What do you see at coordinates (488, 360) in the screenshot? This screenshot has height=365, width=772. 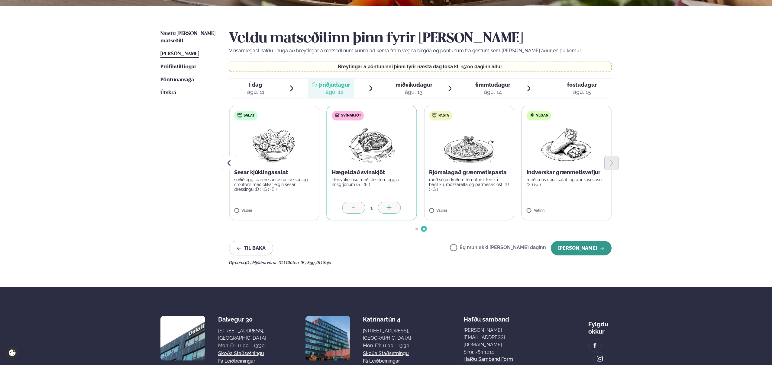 I see `a: Hafðu samband form` at bounding box center [488, 360].